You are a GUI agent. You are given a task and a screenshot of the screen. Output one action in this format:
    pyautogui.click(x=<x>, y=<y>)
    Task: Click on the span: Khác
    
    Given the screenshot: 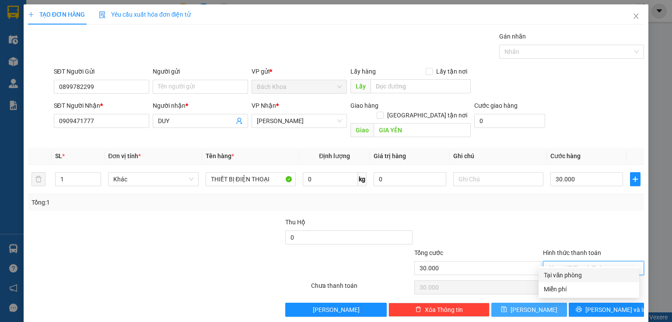 What is the action you would take?
    pyautogui.click(x=153, y=179)
    